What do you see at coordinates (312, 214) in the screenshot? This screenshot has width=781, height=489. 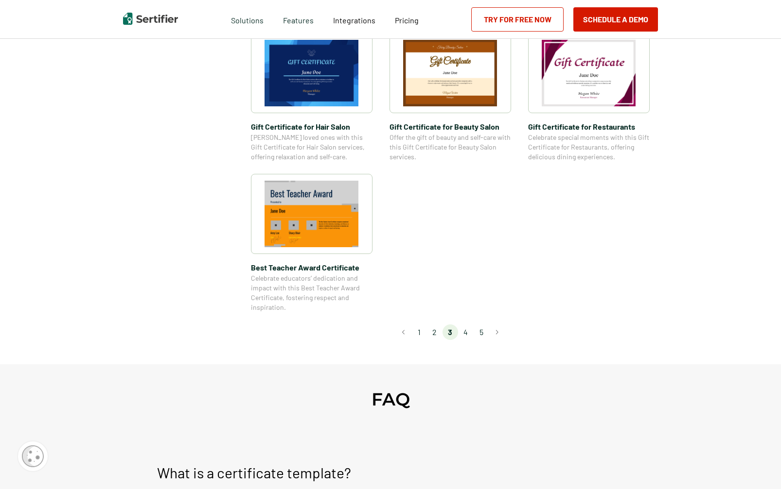 I see `img: Best Teacher Award Certificate​` at bounding box center [312, 214].